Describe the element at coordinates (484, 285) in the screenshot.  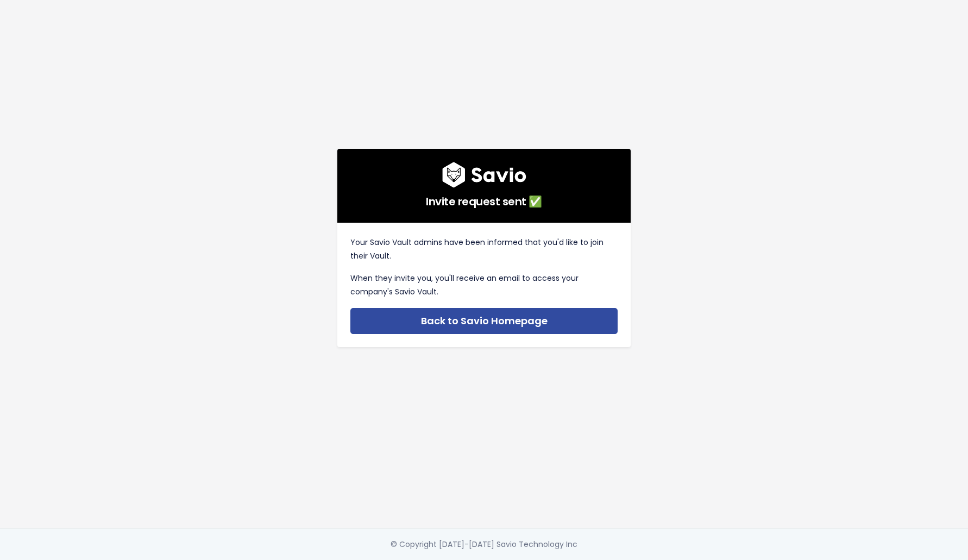
I see `p: When they invite you, you'll receive an email to access your company's Savio Vault.` at that location.